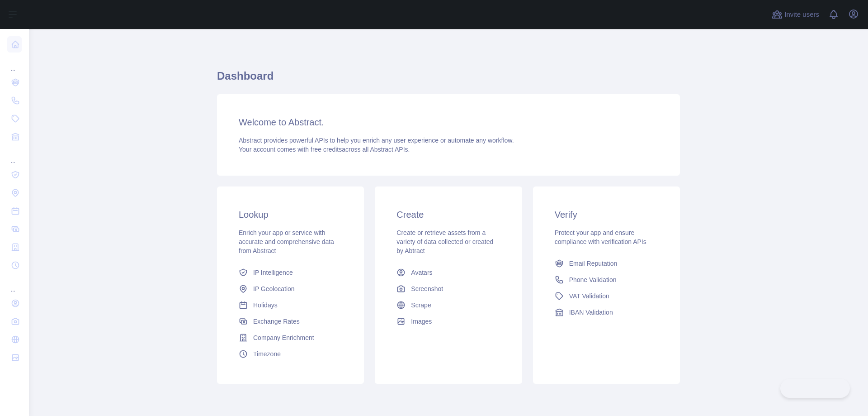 The height and width of the screenshot is (416, 868). What do you see at coordinates (273, 272) in the screenshot?
I see `span: IP Intelligence` at bounding box center [273, 272].